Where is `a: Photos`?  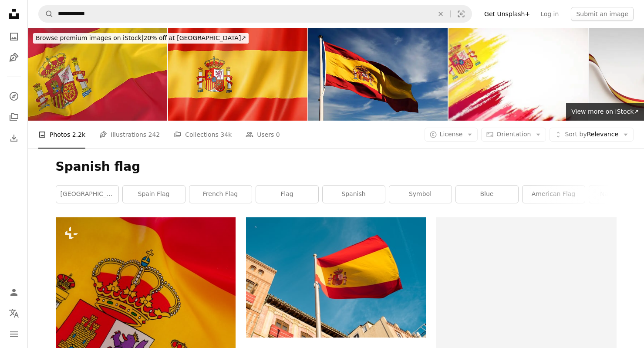
a: Photos is located at coordinates (14, 37).